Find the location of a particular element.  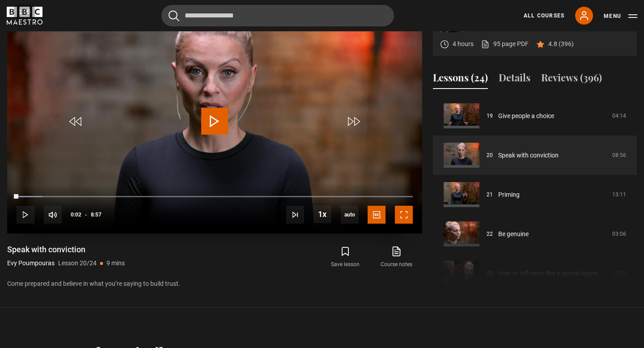

p: Evy Poumpouras is located at coordinates (31, 263).